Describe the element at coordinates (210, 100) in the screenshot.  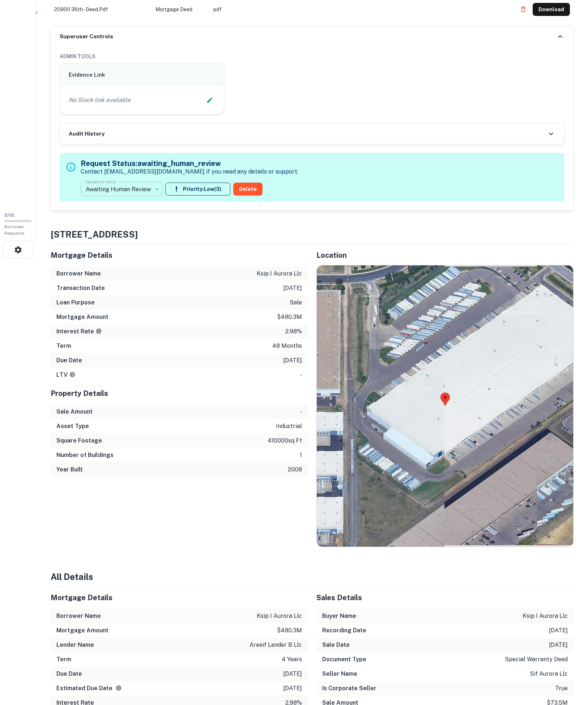
I see `button: Edit Slack Link` at that location.